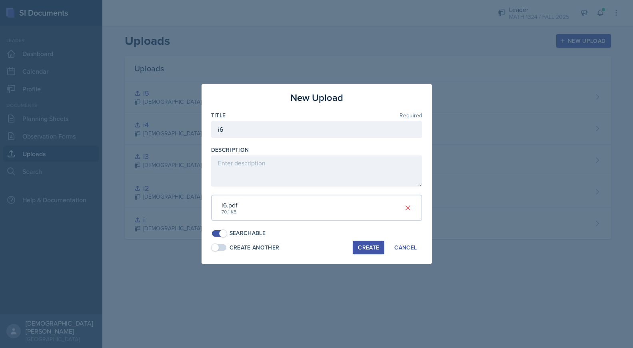  I want to click on div: Cancel, so click(406, 247).